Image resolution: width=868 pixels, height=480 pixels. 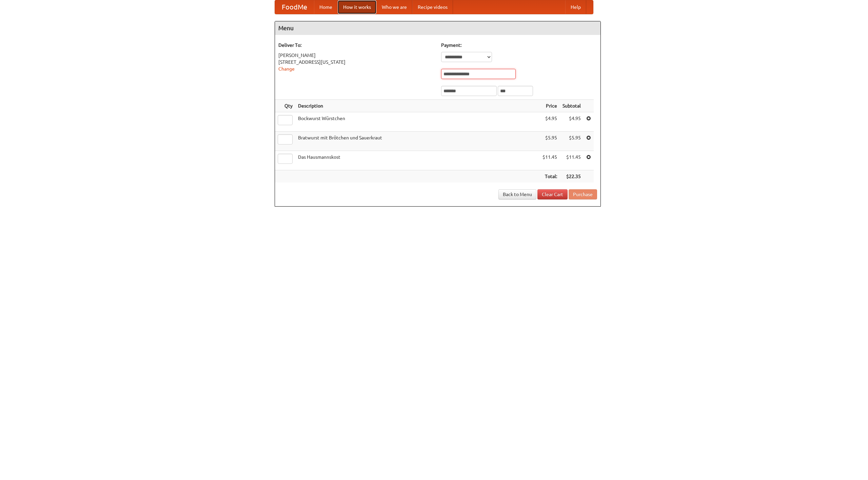 I want to click on th: $22.35, so click(x=572, y=176).